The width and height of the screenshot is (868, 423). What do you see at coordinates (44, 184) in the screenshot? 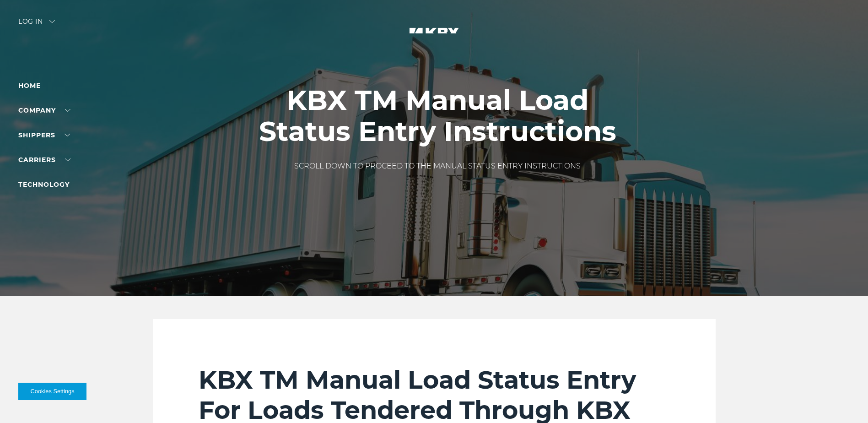
I see `a: Technology` at bounding box center [44, 184].